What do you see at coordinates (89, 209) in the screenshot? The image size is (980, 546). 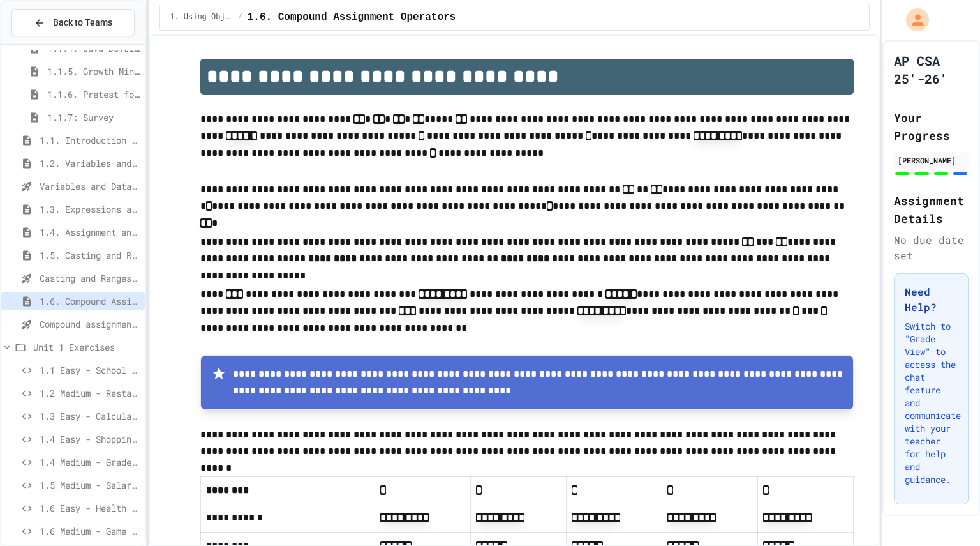 I see `span: 1.3. Expressions and Output [New]` at bounding box center [89, 209].